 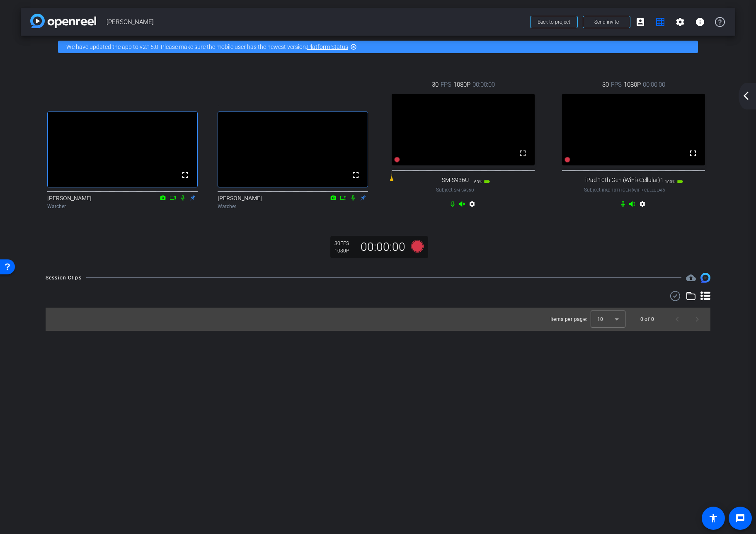 I want to click on span: 63%, so click(x=478, y=181).